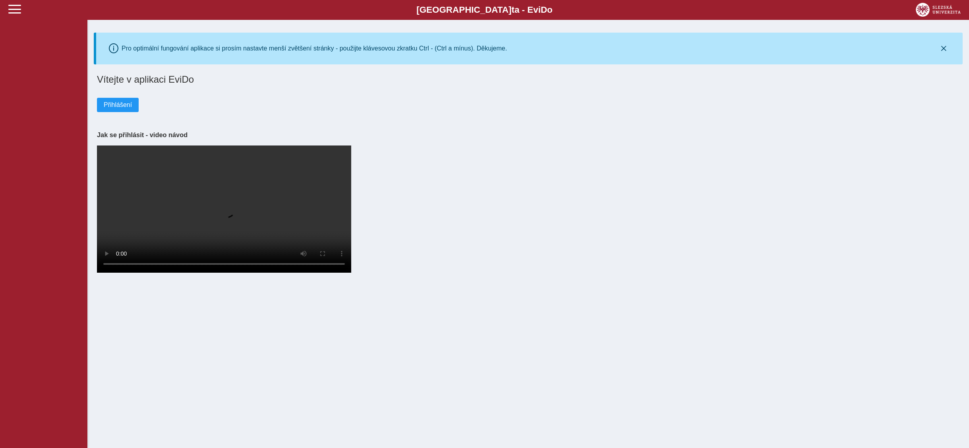 The image size is (969, 448). What do you see at coordinates (544, 10) in the screenshot?
I see `span: D` at bounding box center [544, 10].